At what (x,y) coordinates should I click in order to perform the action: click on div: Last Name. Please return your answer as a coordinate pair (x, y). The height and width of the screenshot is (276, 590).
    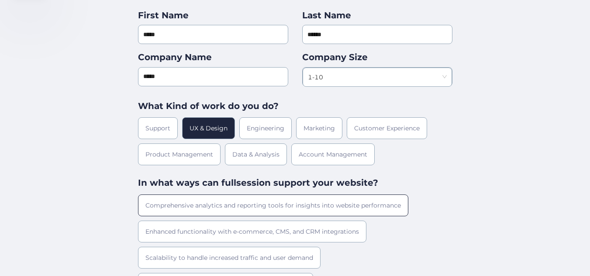
    Looking at the image, I should click on (377, 15).